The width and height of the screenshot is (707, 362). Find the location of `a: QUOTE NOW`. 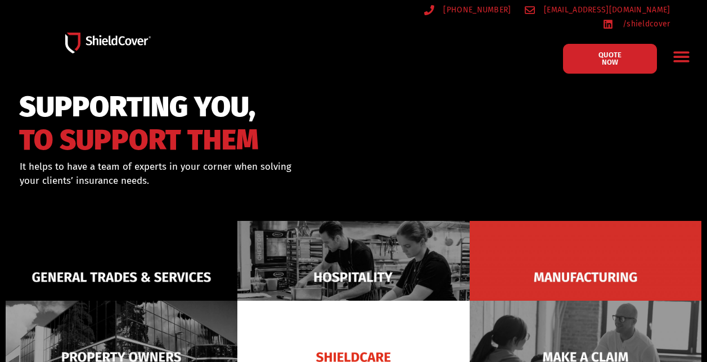

a: QUOTE NOW is located at coordinates (610, 58).